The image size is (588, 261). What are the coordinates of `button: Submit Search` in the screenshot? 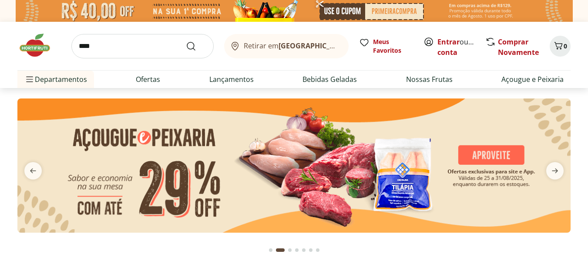 It's located at (196, 46).